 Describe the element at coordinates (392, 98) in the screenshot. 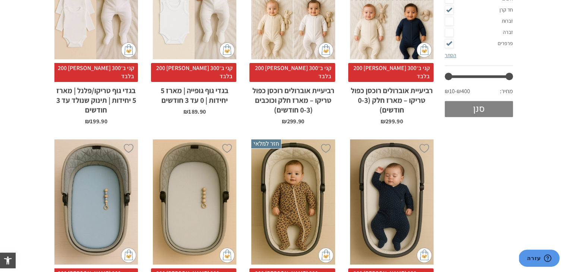

I see `h2: רביעיית אוברולים רוכסן כפול טריקו – מארז חלק (0-3 חודשים)` at that location.